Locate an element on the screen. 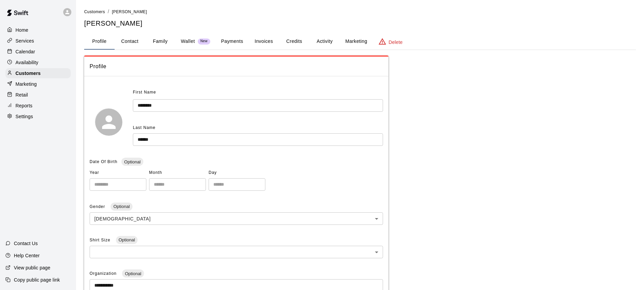 The height and width of the screenshot is (290, 644). button: Activity is located at coordinates (325, 41).